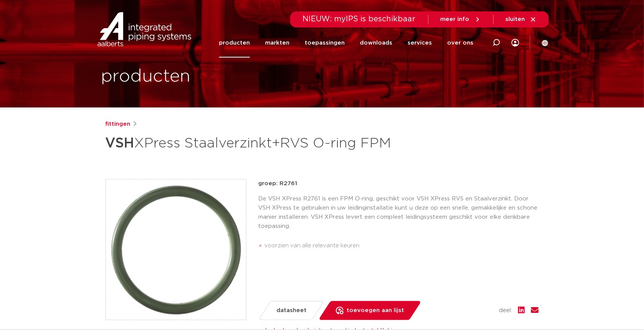 This screenshot has width=644, height=330. What do you see at coordinates (292, 311) in the screenshot?
I see `span: datasheet` at bounding box center [292, 311].